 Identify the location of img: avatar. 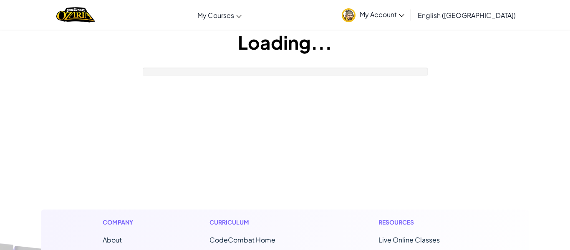
(348, 15).